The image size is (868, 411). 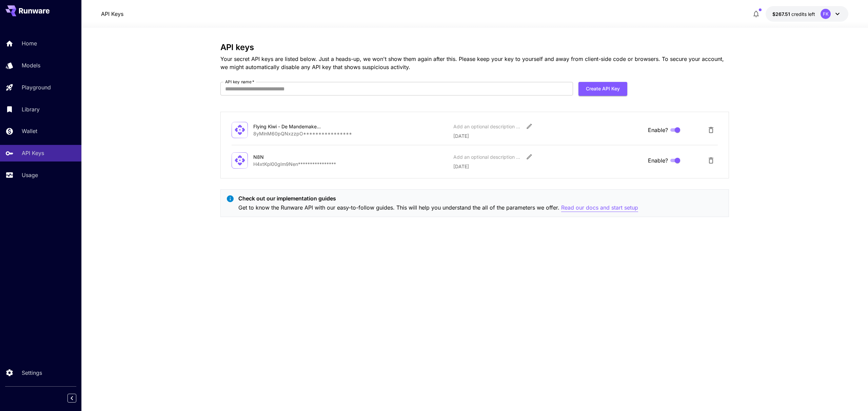 What do you see at coordinates (240, 81) in the screenshot?
I see `label: API key name` at bounding box center [240, 81].